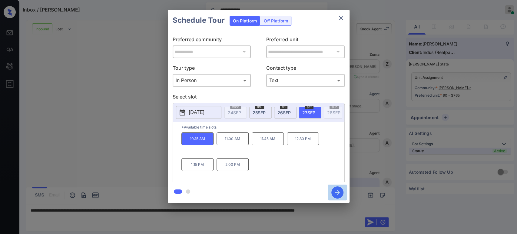 The height and width of the screenshot is (234, 517). I want to click on span: sat, so click(309, 107).